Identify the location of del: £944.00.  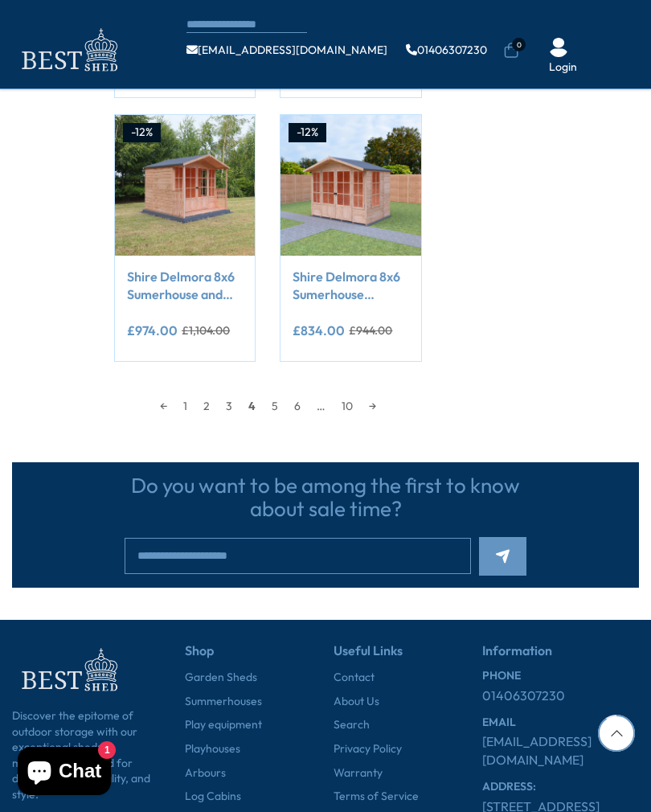
(370, 330).